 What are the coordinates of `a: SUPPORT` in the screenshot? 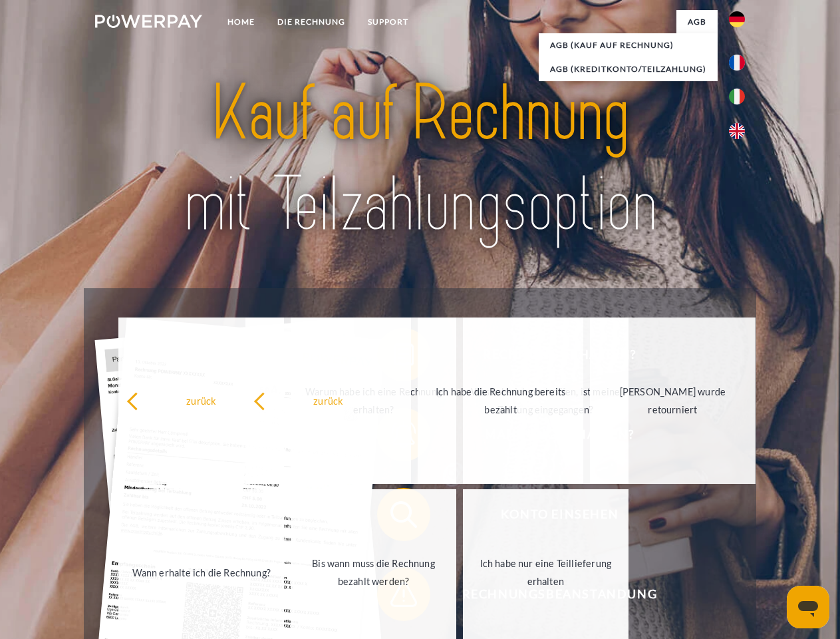 It's located at (387, 22).